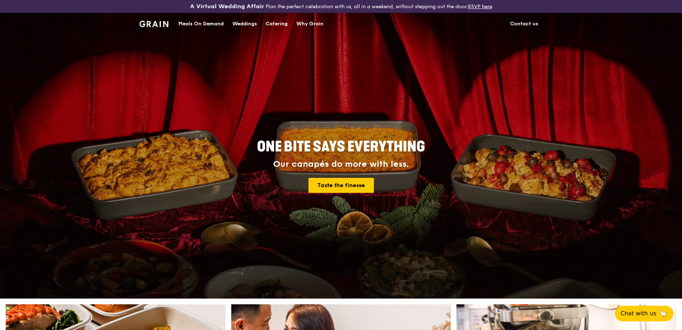 The width and height of the screenshot is (682, 330). I want to click on span: ONE BITE SAYS EVERYTHING, so click(341, 147).